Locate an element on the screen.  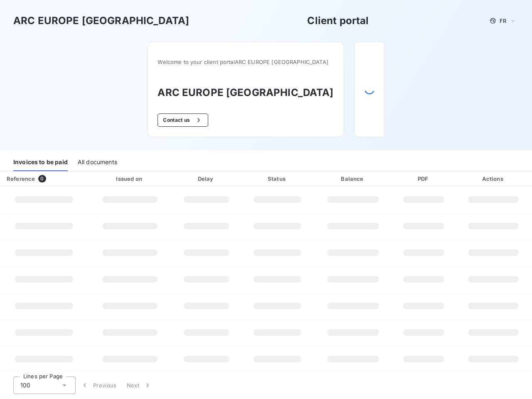
div: Issued on is located at coordinates (130, 179).